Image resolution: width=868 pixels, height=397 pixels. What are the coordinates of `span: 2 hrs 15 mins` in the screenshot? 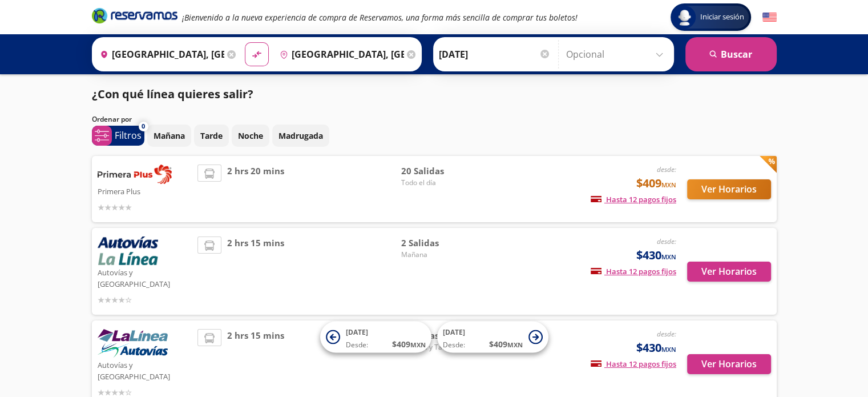 It's located at (256, 271).